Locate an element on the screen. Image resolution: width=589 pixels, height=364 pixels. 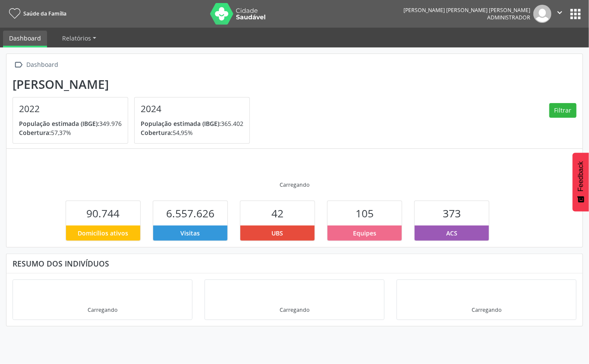
p: 54,95% is located at coordinates (192, 132).